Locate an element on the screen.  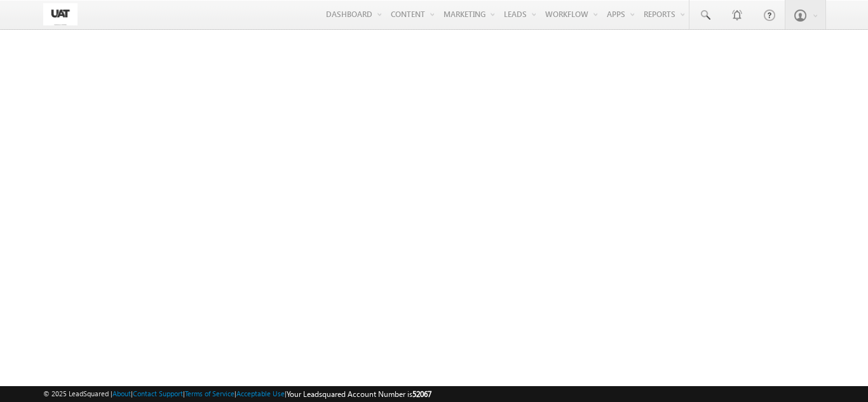
img: Custom Logo is located at coordinates (60, 14).